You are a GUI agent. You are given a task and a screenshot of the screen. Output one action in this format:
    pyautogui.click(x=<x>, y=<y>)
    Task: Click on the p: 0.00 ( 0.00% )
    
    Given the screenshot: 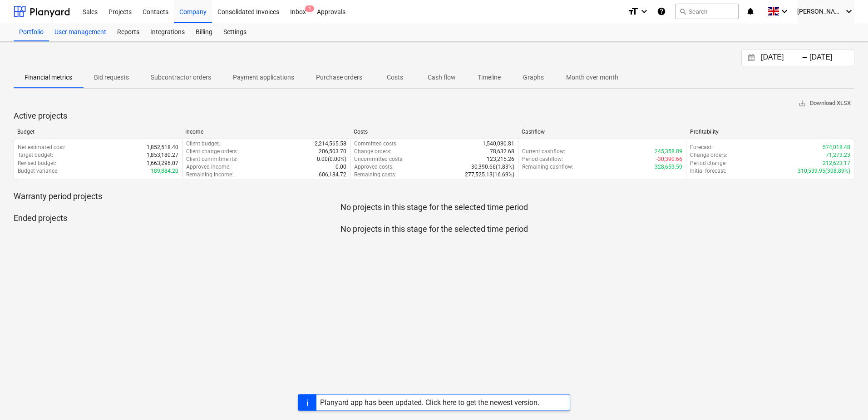 What is the action you would take?
    pyautogui.click(x=332, y=159)
    